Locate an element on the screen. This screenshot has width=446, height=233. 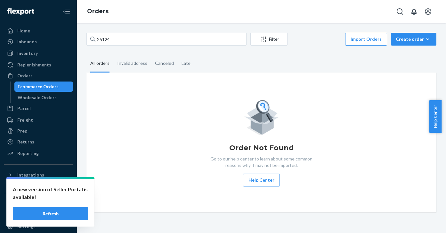
div: All orders is located at coordinates (100, 63).